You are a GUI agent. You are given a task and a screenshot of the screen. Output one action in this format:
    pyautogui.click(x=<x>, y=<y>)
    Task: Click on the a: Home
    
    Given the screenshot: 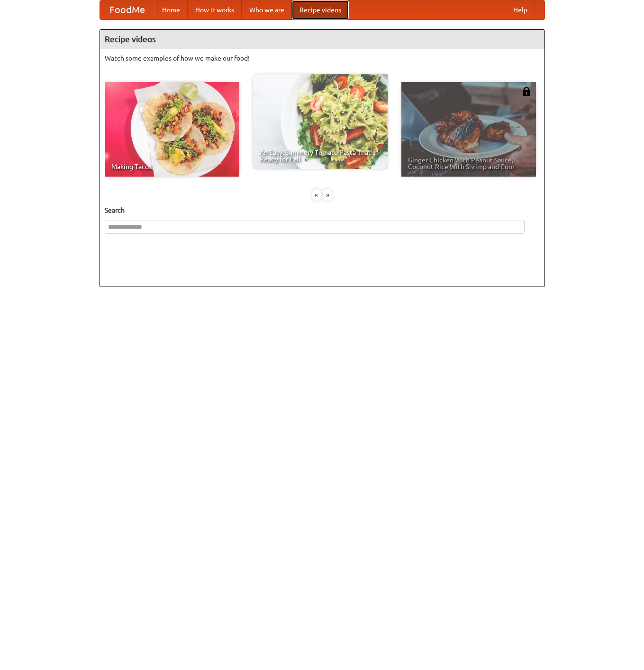 What is the action you would take?
    pyautogui.click(x=171, y=10)
    